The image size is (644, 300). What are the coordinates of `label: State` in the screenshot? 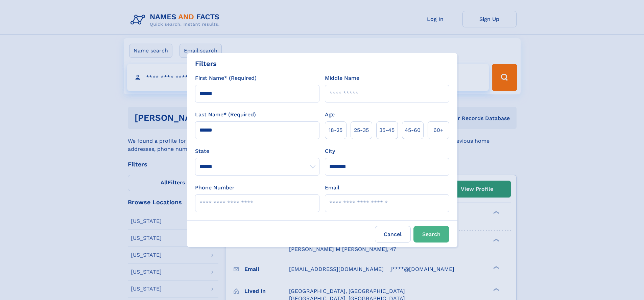 It's located at (257, 151).